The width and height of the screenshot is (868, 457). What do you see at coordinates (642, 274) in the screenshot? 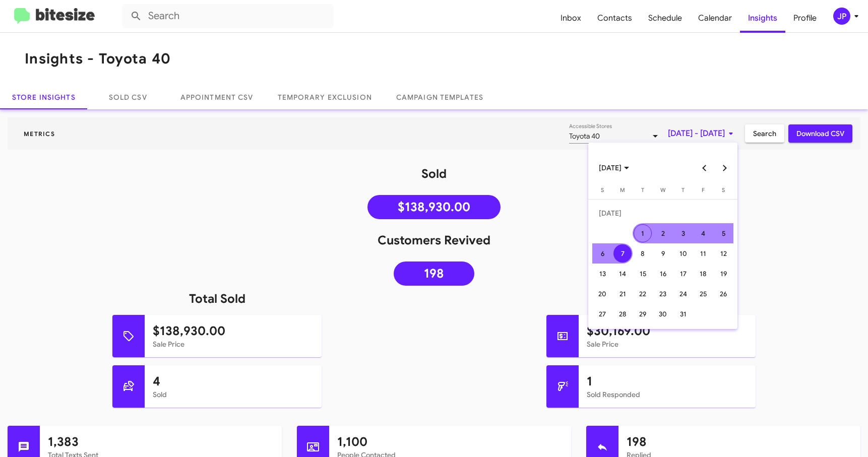
I see `td: July 15, 2025` at bounding box center [642, 274].